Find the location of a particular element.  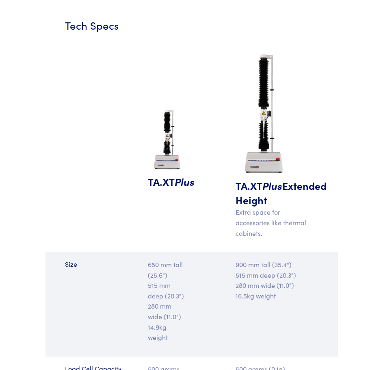

h3: Tech Specs is located at coordinates (102, 25).